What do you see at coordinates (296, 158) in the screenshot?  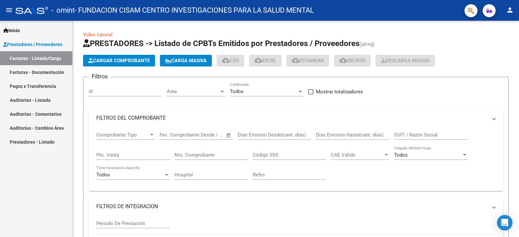 I see `div: FILTROS DEL COMPROBANTE` at bounding box center [296, 158].